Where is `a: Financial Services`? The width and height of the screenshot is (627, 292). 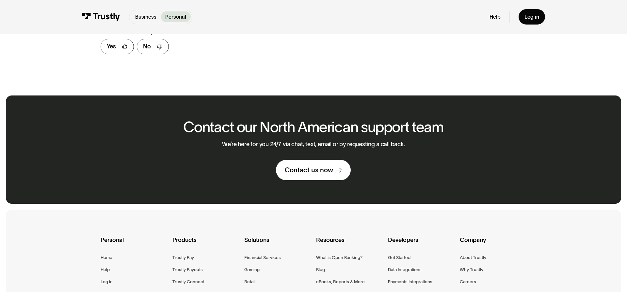
a: Financial Services is located at coordinates (262, 257).